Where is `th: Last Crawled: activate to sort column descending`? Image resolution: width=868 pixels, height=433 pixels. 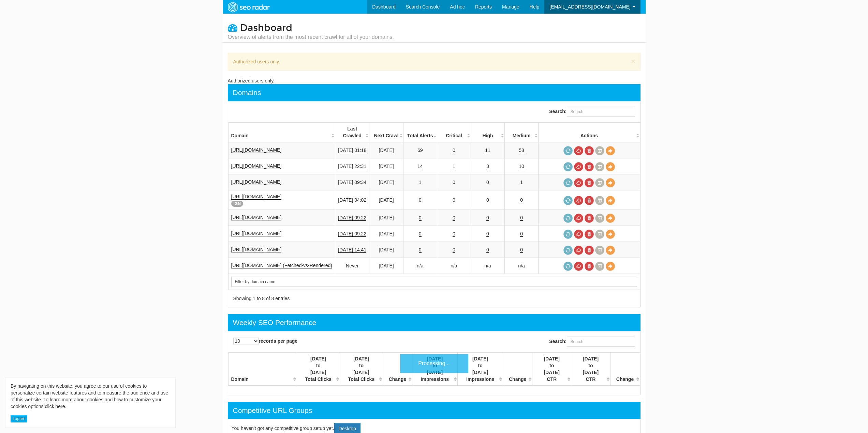
th: Last Crawled: activate to sort column descending is located at coordinates (352, 133).